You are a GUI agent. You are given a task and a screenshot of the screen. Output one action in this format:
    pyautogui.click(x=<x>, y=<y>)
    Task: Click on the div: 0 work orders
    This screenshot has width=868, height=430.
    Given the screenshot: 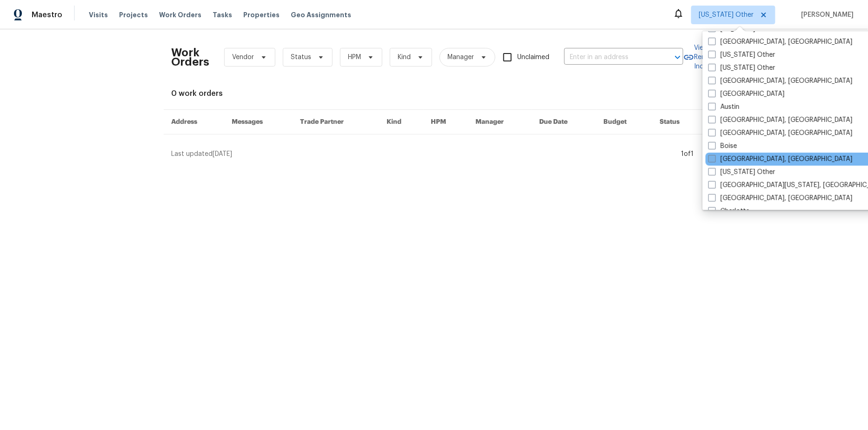 What is the action you would take?
    pyautogui.click(x=434, y=94)
    